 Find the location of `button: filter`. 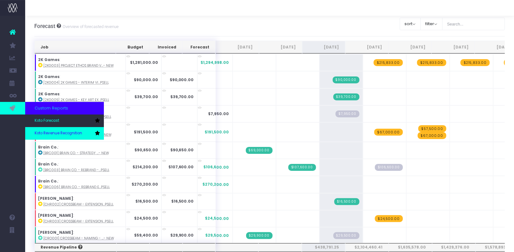

button: filter is located at coordinates (431, 24).